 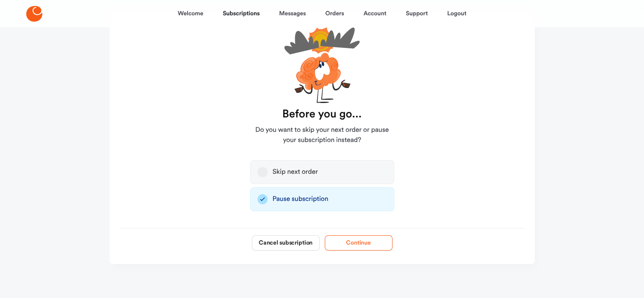 I want to click on a: Logout, so click(x=456, y=14).